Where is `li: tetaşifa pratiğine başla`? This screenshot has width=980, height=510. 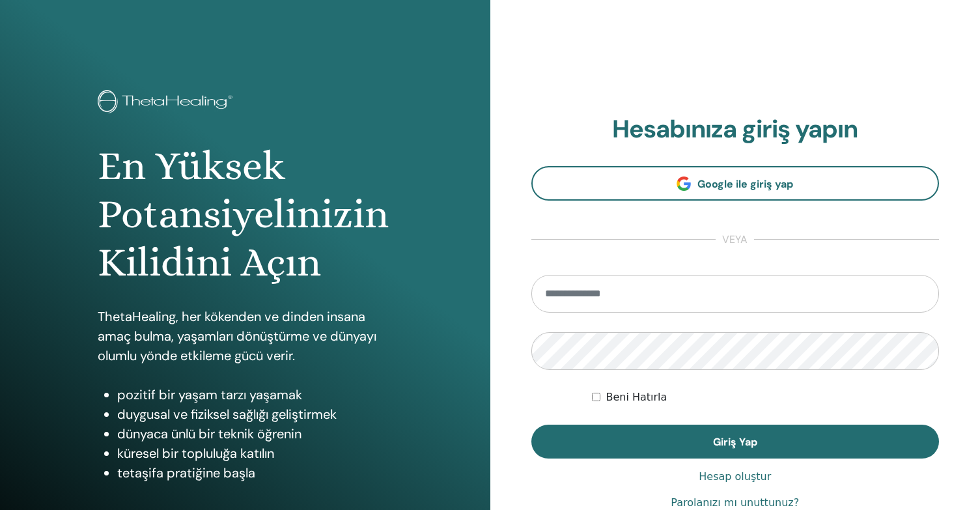 li: tetaşifa pratiğine başla is located at coordinates (255, 473).